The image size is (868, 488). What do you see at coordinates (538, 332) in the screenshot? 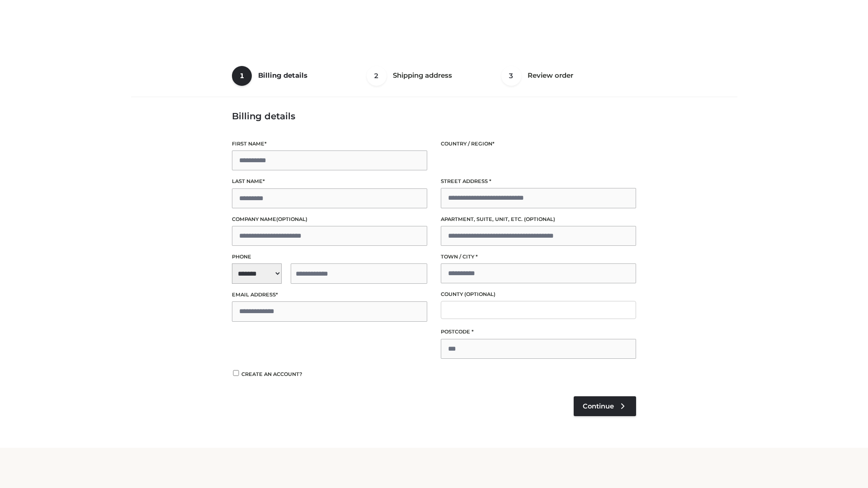
I see `label: Postcode` at bounding box center [538, 332].